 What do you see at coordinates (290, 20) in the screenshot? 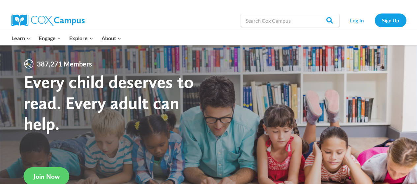
I see `input: Search Cox Campus` at bounding box center [290, 20].